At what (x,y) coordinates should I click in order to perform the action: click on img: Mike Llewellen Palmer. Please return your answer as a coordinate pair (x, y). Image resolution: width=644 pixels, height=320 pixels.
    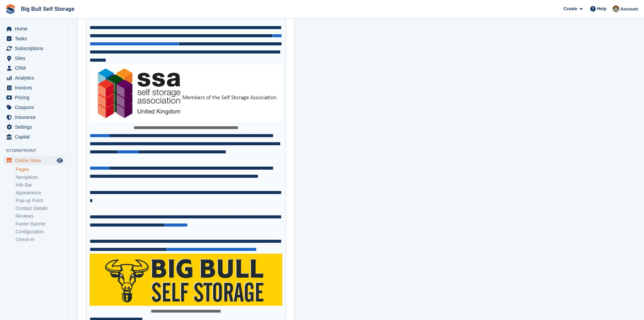
    Looking at the image, I should click on (616, 9).